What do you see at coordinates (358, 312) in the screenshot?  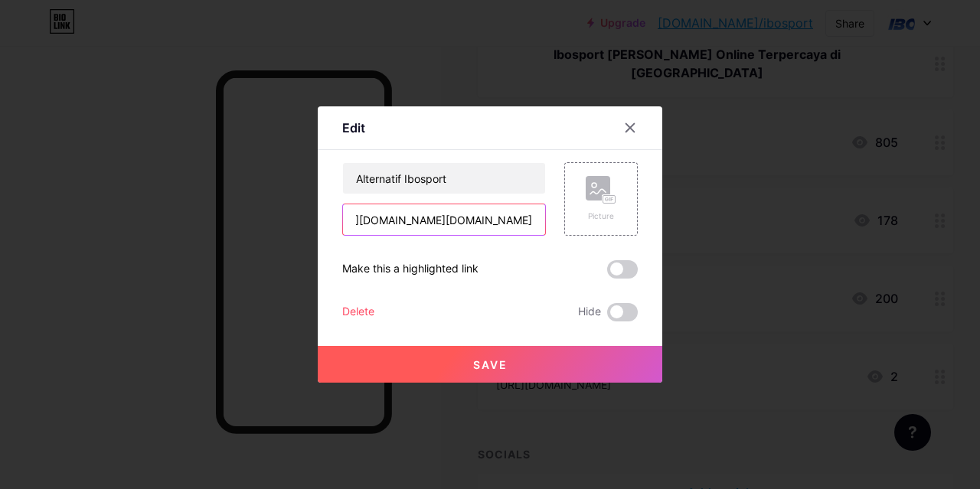 I see `div: Delete` at bounding box center [358, 312].